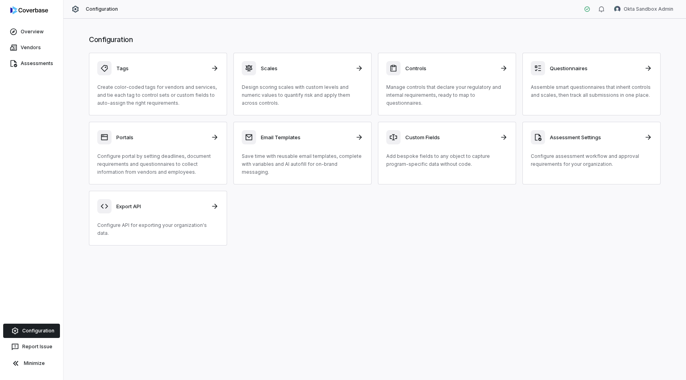  What do you see at coordinates (158, 164) in the screenshot?
I see `p: Configure portal by setting deadlines, document requirements and questionnaires to collect inform...` at bounding box center [158, 164].